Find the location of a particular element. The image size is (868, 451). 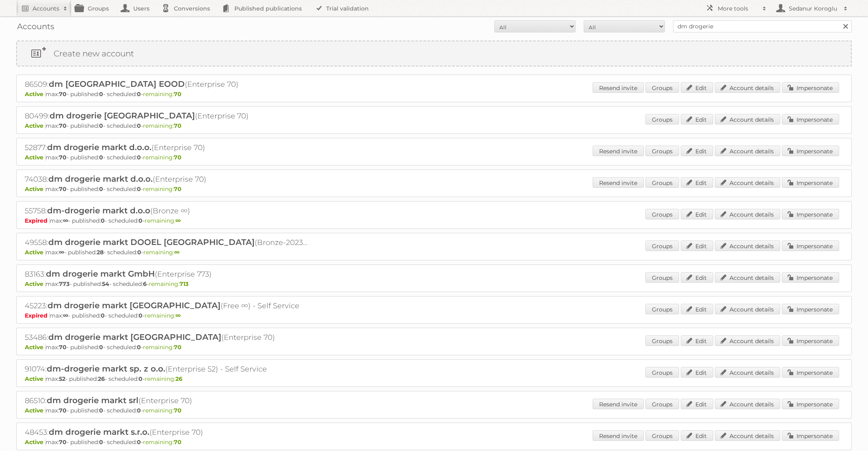

span: Expired is located at coordinates (37, 315).